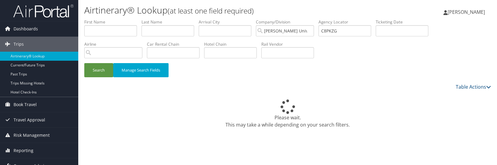 The image size is (497, 165). What do you see at coordinates (227, 22) in the screenshot?
I see `label: Arrival City` at bounding box center [227, 22].